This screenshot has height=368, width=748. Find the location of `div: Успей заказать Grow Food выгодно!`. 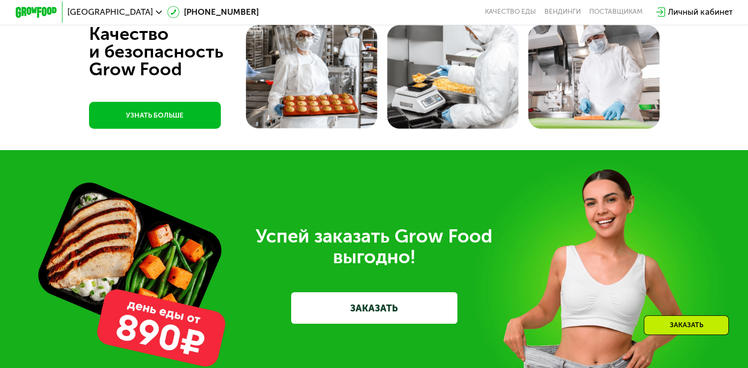

div: Успей заказать Grow Food выгодно! is located at coordinates (374, 246).